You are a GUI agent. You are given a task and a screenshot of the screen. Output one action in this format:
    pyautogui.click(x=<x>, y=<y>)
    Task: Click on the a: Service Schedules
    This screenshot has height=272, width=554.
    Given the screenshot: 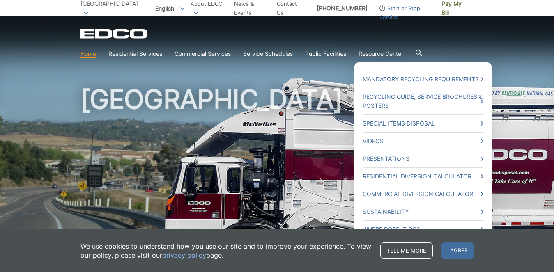 What is the action you would take?
    pyautogui.click(x=268, y=54)
    